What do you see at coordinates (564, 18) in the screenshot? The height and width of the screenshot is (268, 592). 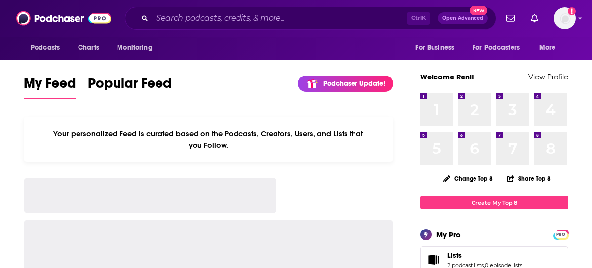 I see `button: Show profile menu` at bounding box center [564, 18].